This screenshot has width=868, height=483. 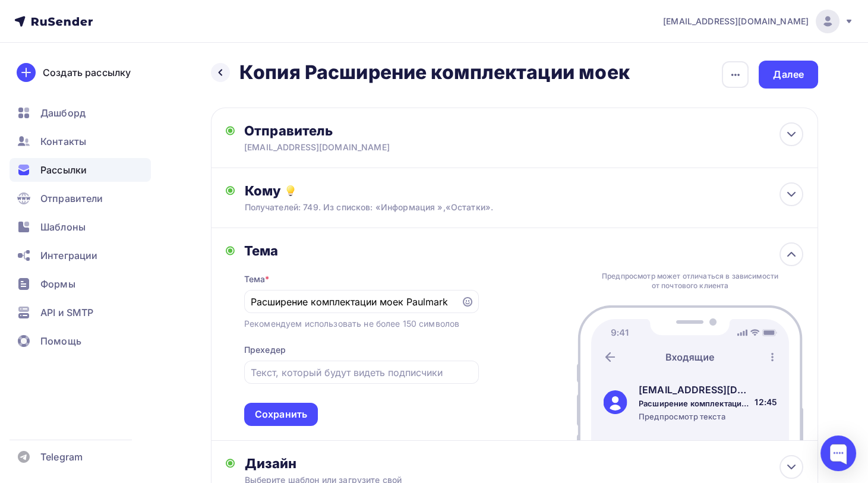 What do you see at coordinates (80, 284) in the screenshot?
I see `a: Формы` at bounding box center [80, 284].